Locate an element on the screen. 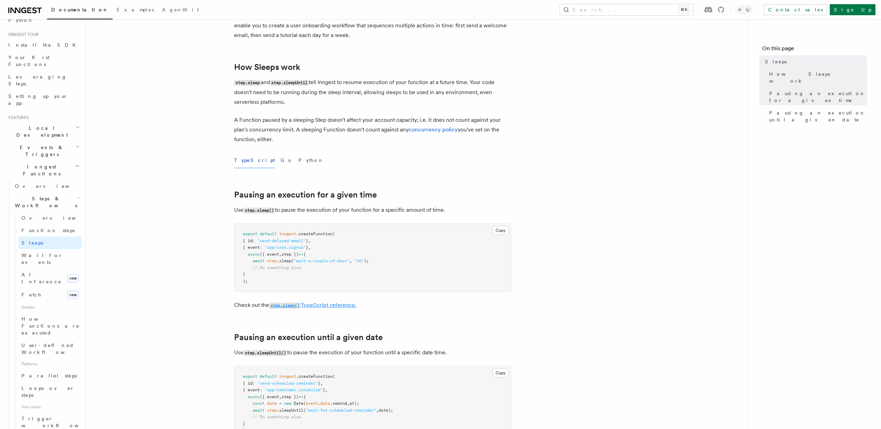 The image size is (881, 429). span: date); is located at coordinates (386, 411).